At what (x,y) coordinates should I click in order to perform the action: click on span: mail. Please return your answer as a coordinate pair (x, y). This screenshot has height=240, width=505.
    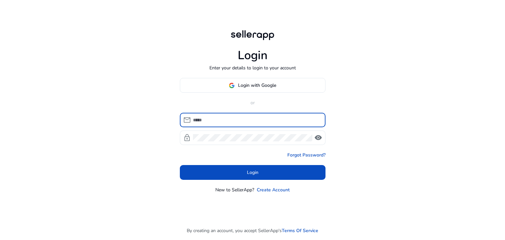
    Looking at the image, I should click on (187, 120).